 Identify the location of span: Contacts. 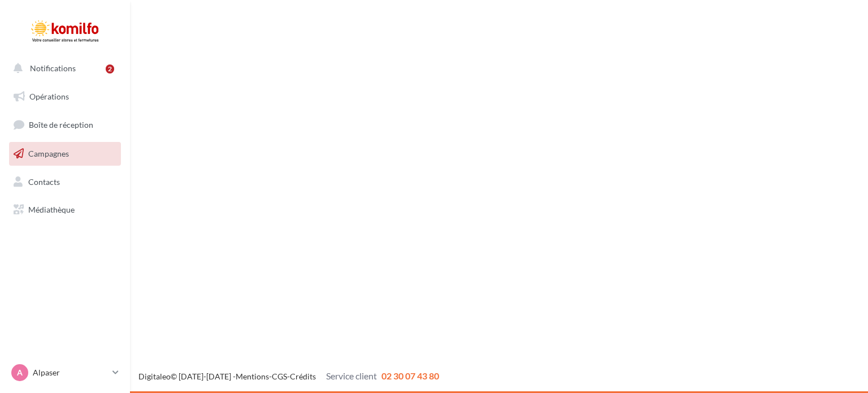
(44, 181).